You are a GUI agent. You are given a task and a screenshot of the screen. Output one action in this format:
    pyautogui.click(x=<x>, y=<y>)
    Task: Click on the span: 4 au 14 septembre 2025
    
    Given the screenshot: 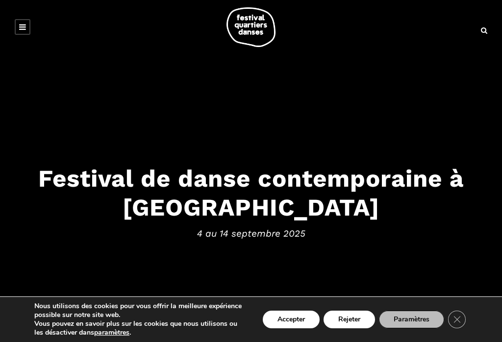 What is the action you would take?
    pyautogui.click(x=251, y=234)
    